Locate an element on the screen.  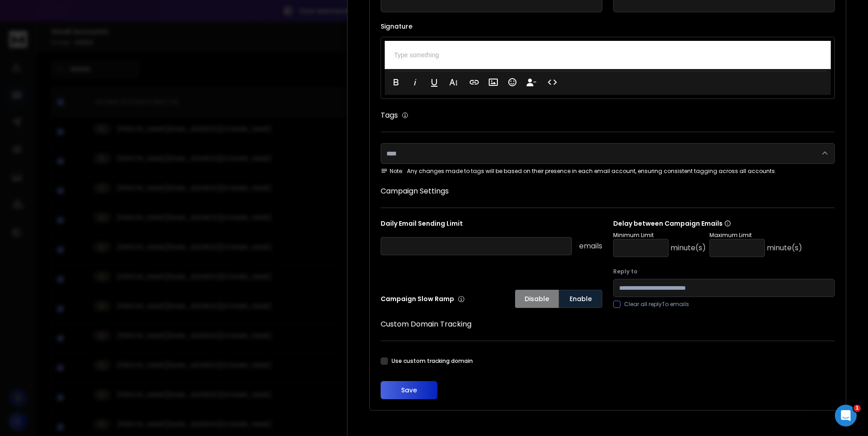
p: emails is located at coordinates (591, 246).